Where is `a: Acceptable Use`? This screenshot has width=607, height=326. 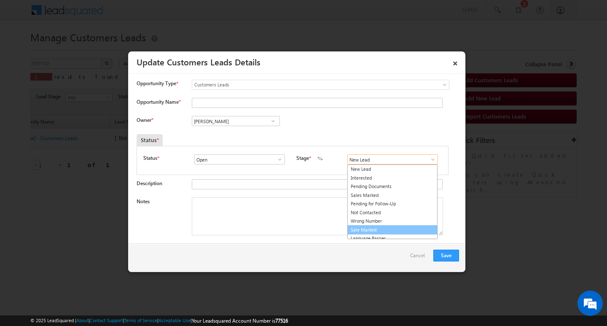
a: Acceptable Use is located at coordinates (175, 320).